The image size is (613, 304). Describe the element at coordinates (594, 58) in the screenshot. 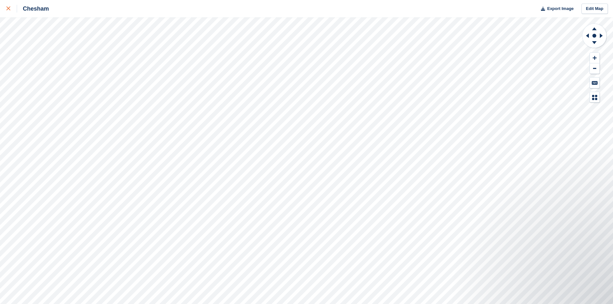

I see `button: Zoom In` at that location.